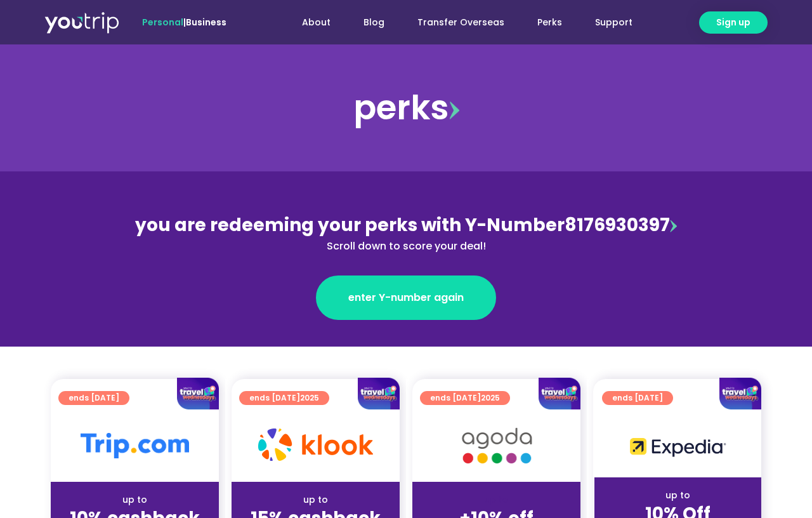 Image resolution: width=812 pixels, height=518 pixels. What do you see at coordinates (406, 298) in the screenshot?
I see `span: enter Y-number again` at bounding box center [406, 298].